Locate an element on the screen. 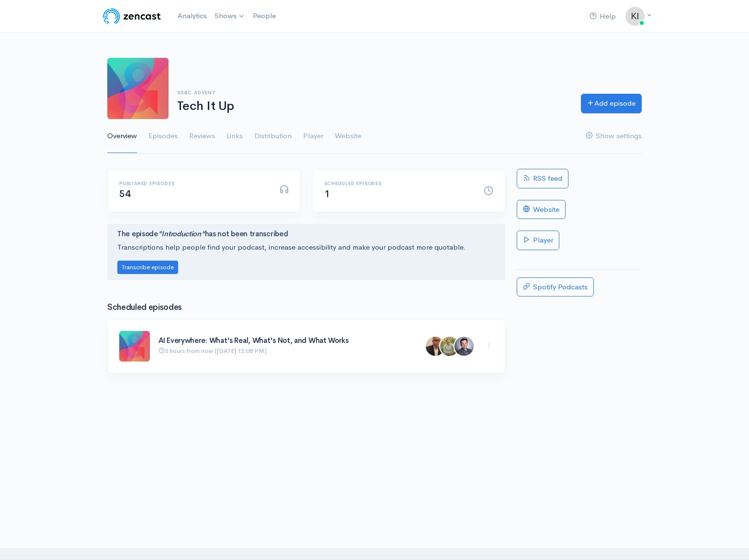 This screenshot has width=749, height=560. a: Transcribe episode is located at coordinates (147, 267).